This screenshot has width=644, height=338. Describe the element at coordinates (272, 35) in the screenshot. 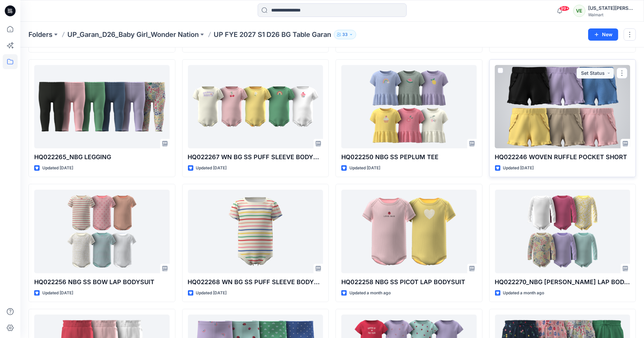

I see `p: UP FYE 2027 S1 D26 BG Table Garan` at that location.